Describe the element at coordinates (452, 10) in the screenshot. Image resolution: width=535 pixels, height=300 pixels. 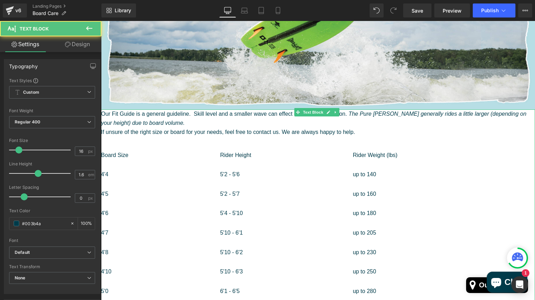
I see `span: Preview` at that location.